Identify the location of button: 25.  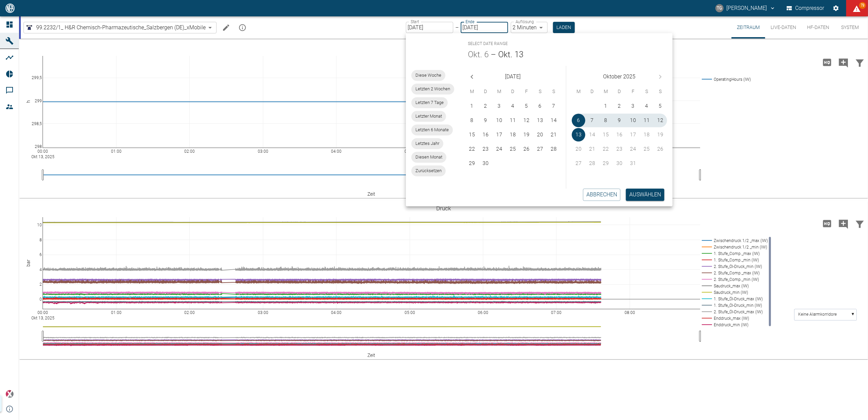
(513, 149).